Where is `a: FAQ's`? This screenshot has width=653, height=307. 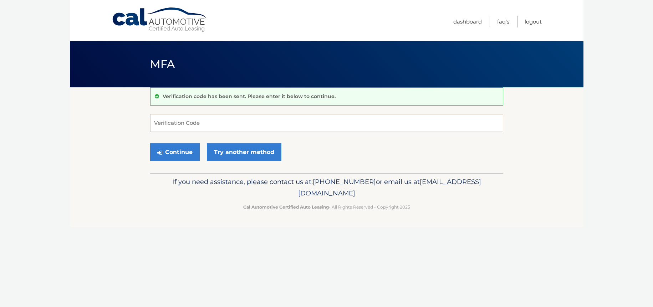 a: FAQ's is located at coordinates (503, 21).